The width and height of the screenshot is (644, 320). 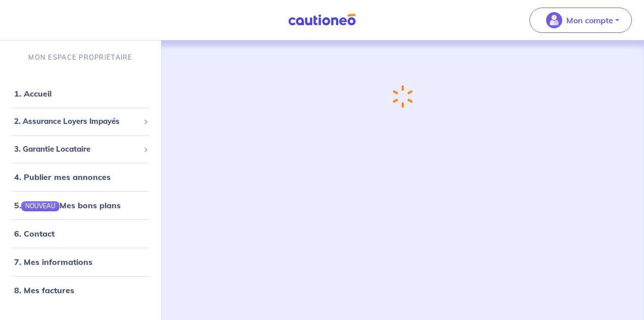 What do you see at coordinates (590, 20) in the screenshot?
I see `p: Mon compte` at bounding box center [590, 20].